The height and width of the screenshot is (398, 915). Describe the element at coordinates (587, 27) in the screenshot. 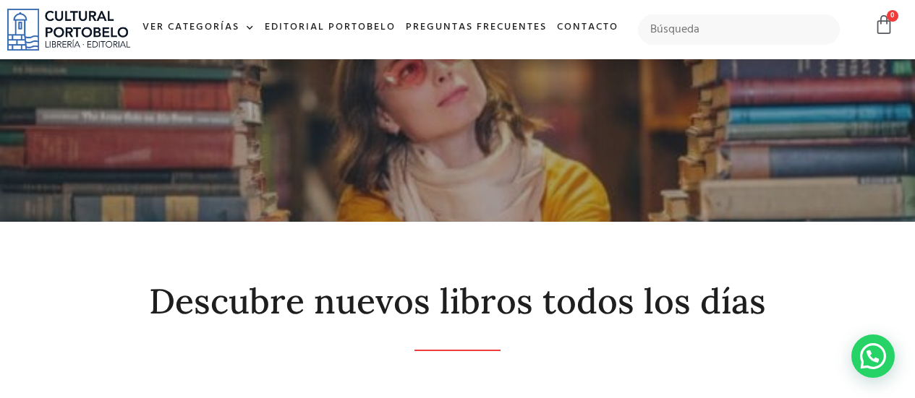

I see `a: Contacto` at that location.